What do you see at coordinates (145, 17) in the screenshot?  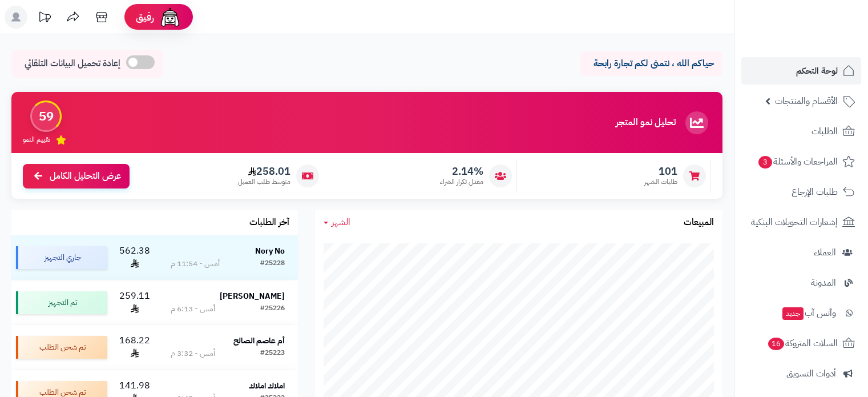 I see `span: رفيق` at bounding box center [145, 17].